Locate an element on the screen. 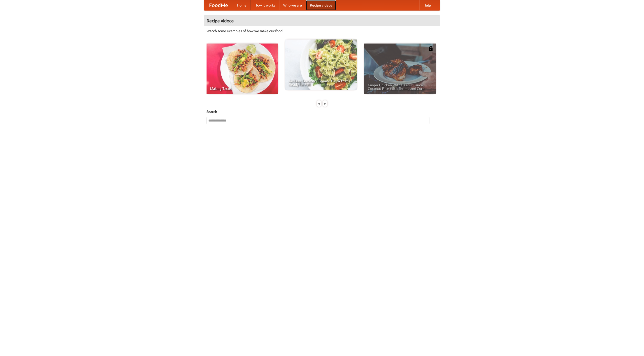  h5: Search is located at coordinates (322, 112).